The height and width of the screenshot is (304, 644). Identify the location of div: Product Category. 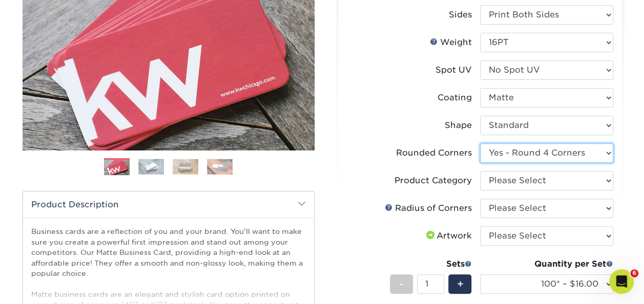
(433, 181).